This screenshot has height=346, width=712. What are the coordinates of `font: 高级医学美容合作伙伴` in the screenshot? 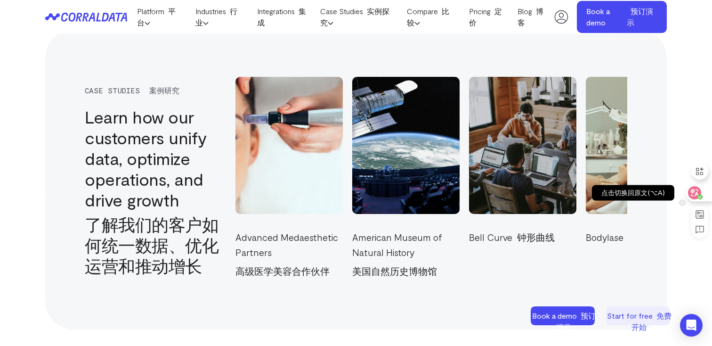 It's located at (282, 271).